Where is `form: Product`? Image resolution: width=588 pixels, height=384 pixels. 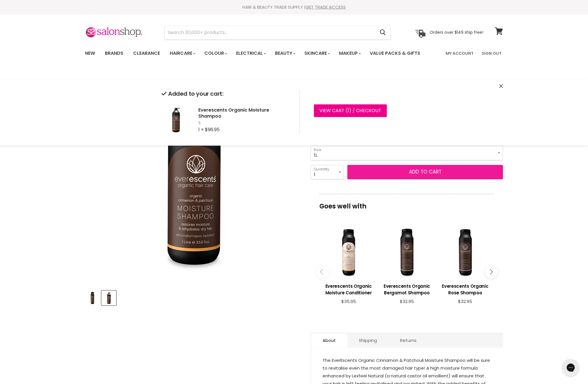 form: Product is located at coordinates (278, 33).